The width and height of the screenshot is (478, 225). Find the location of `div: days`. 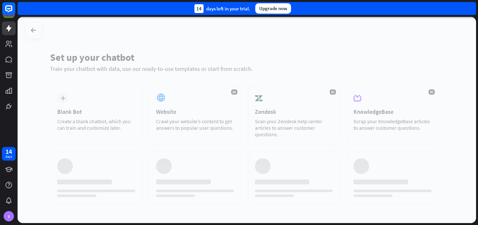

div: days is located at coordinates (9, 157).